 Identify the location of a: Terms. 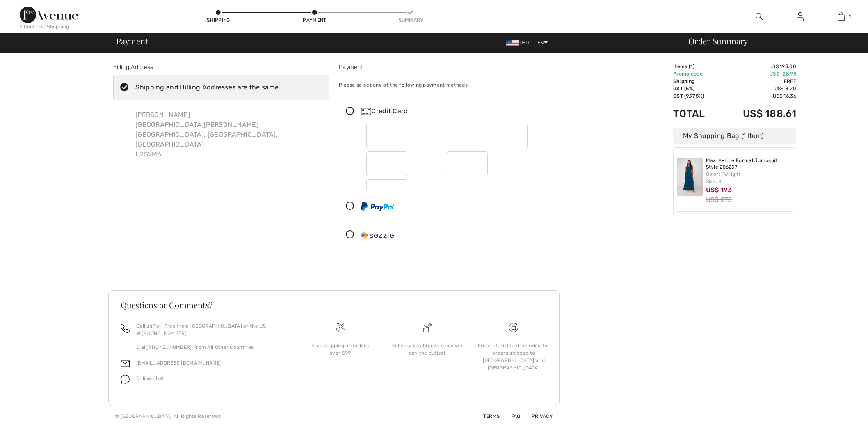
(486, 416).